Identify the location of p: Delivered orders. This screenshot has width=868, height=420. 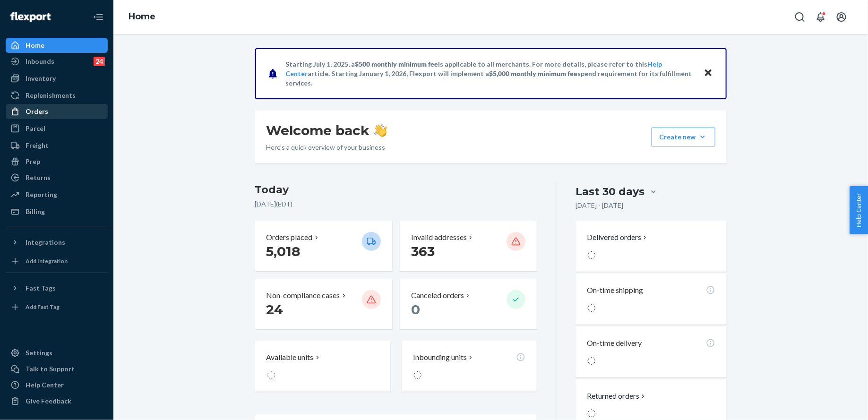
(617, 237).